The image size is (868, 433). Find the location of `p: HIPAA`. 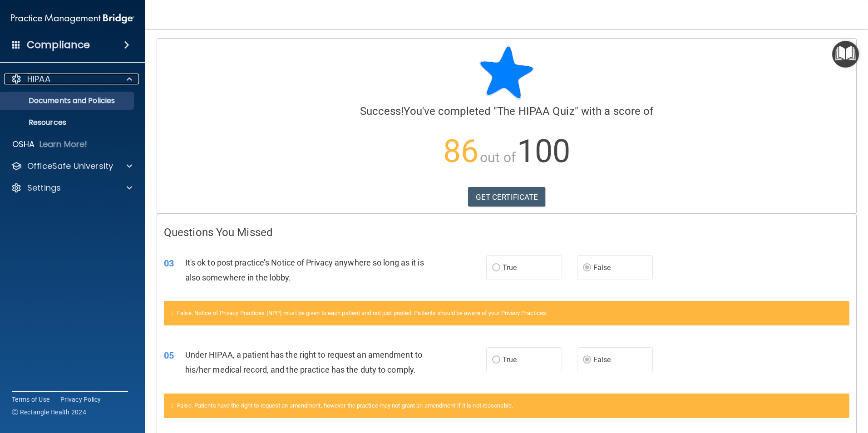

p: HIPAA is located at coordinates (38, 79).